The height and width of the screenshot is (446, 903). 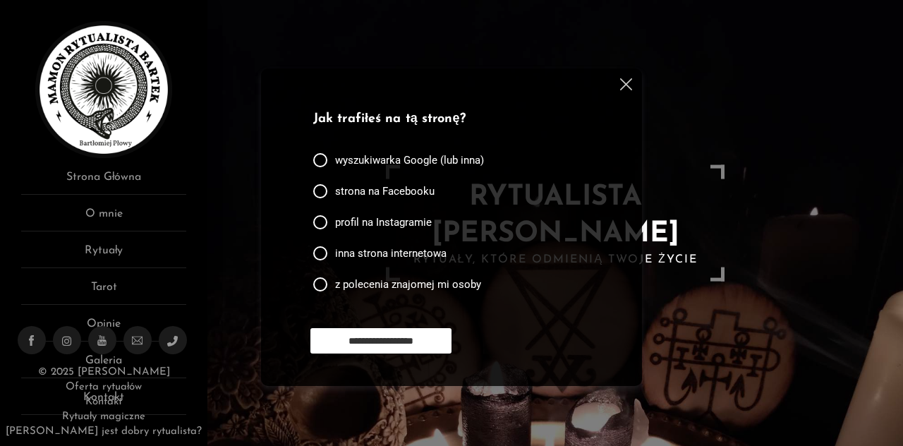 What do you see at coordinates (104, 218) in the screenshot?
I see `a: O mnie` at bounding box center [104, 218].